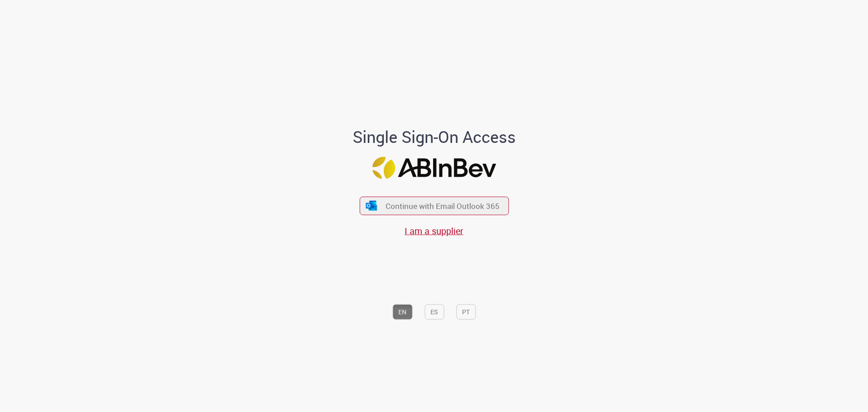 This screenshot has height=412, width=868. I want to click on a: I am a supplier, so click(434, 231).